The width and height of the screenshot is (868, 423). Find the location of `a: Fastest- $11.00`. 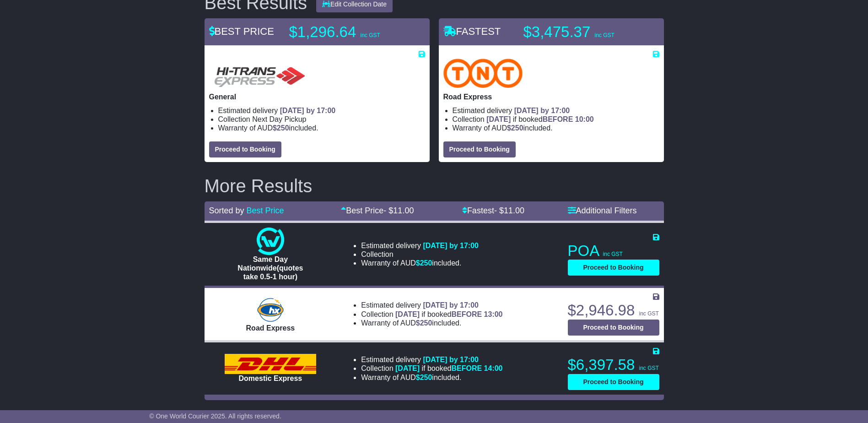

a: Fastest- $11.00 is located at coordinates (493, 210).